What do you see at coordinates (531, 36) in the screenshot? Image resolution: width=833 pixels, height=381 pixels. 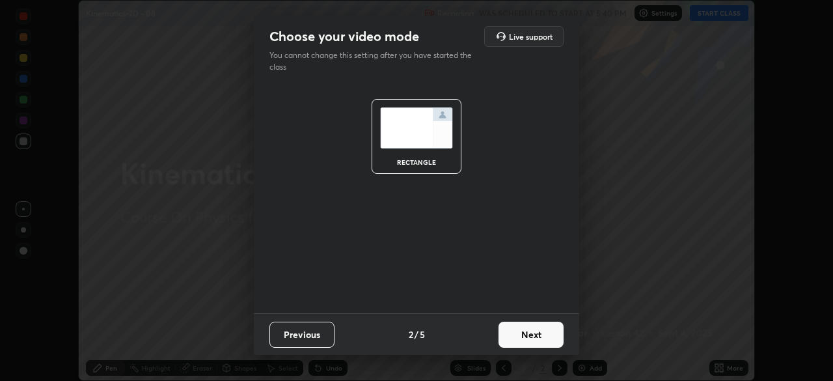 I see `h5: Live support` at bounding box center [531, 36].